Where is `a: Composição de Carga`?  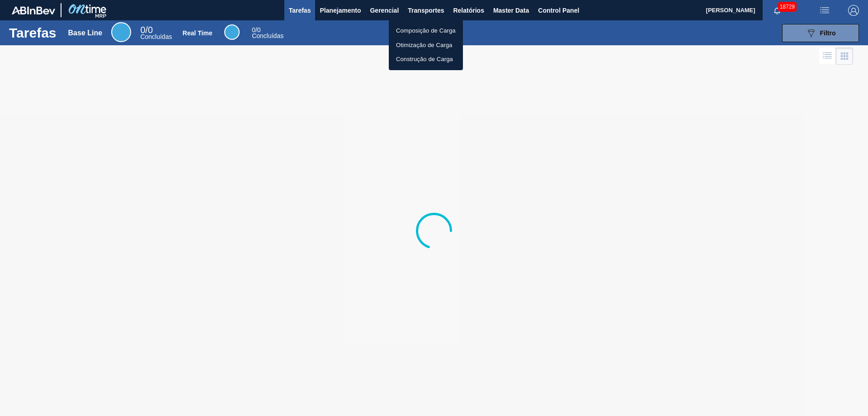
a: Composição de Carga is located at coordinates (426, 31).